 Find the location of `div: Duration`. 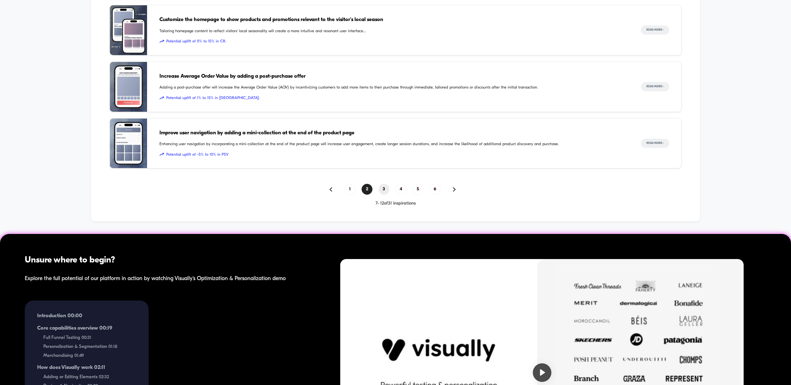

div: Duration is located at coordinates (336, 218).